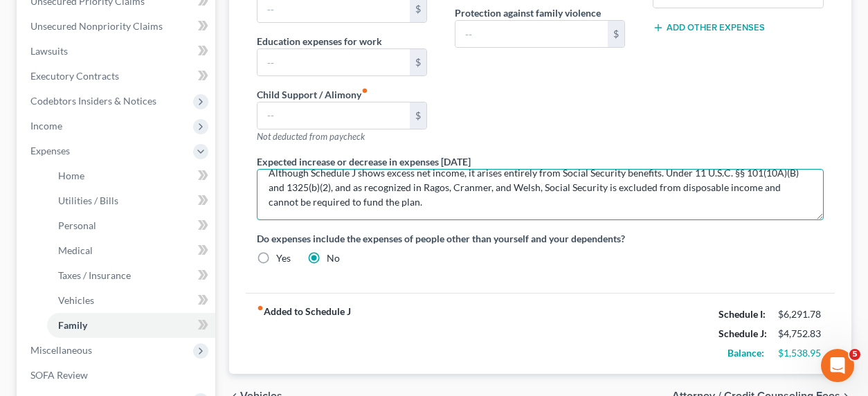  Describe the element at coordinates (283, 258) in the screenshot. I see `label: Yes` at that location.